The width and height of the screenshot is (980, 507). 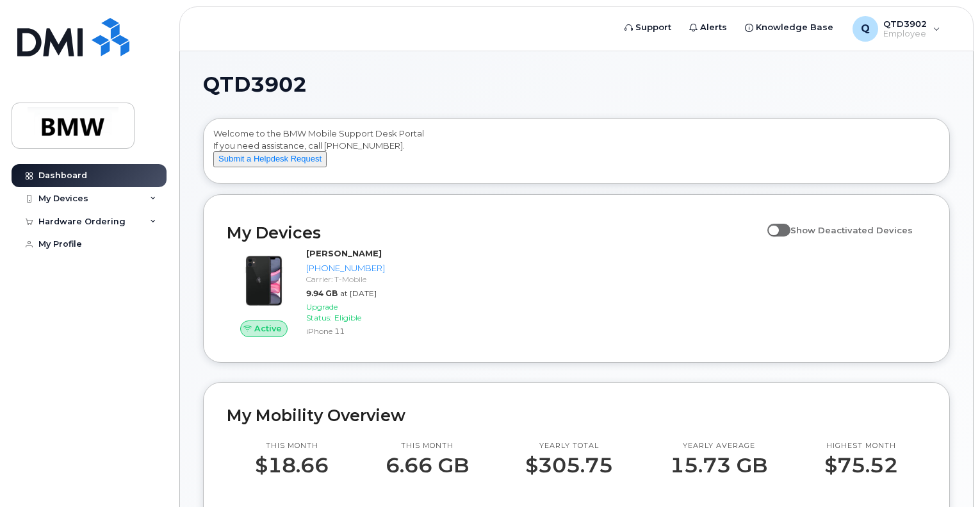 What do you see at coordinates (861, 446) in the screenshot?
I see `p: Highest month` at bounding box center [861, 446].